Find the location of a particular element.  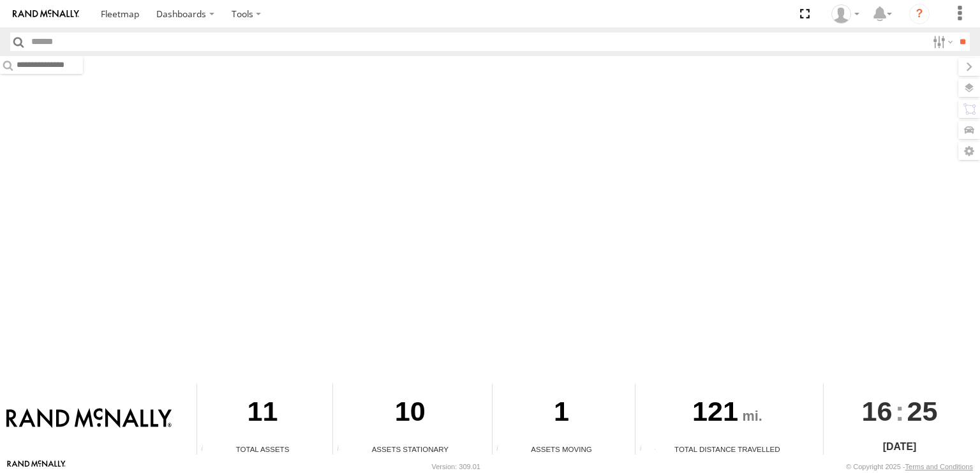

div: 1 is located at coordinates (561, 414).